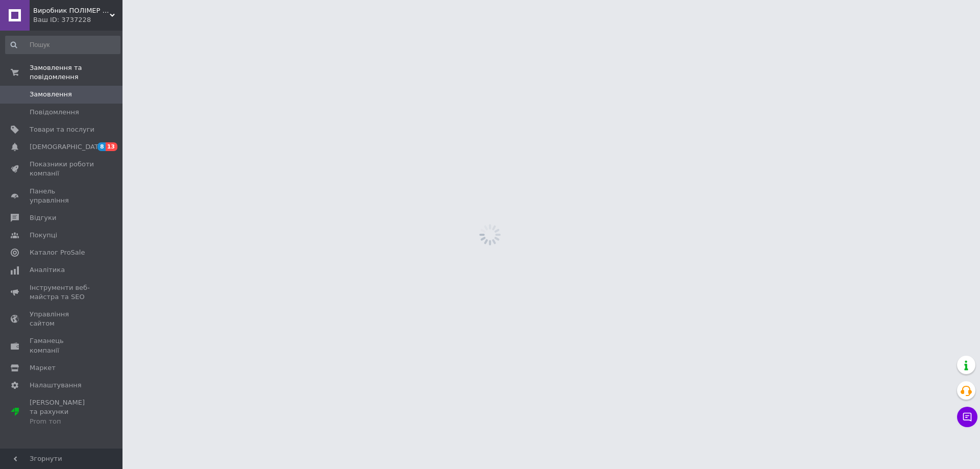 Image resolution: width=980 pixels, height=469 pixels. Describe the element at coordinates (71, 11) in the screenshot. I see `span: Виробник ПОЛІМЕР ПОСТАВКА` at that location.